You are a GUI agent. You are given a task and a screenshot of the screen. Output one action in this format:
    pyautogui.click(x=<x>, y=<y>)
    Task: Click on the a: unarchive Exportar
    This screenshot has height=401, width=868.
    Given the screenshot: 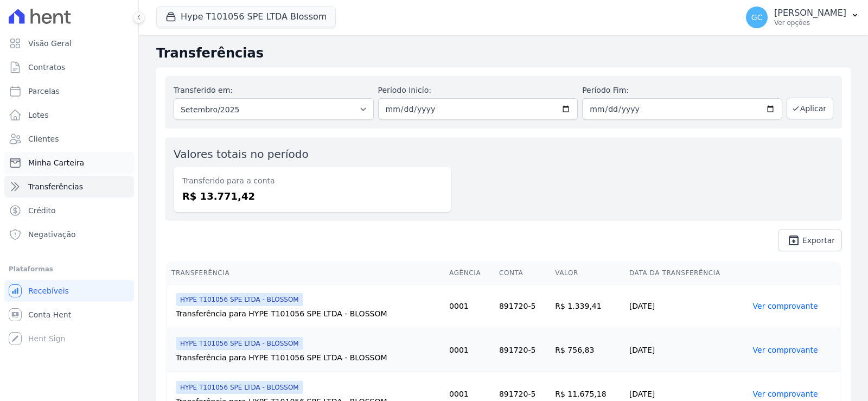 What is the action you would take?
    pyautogui.click(x=810, y=240)
    